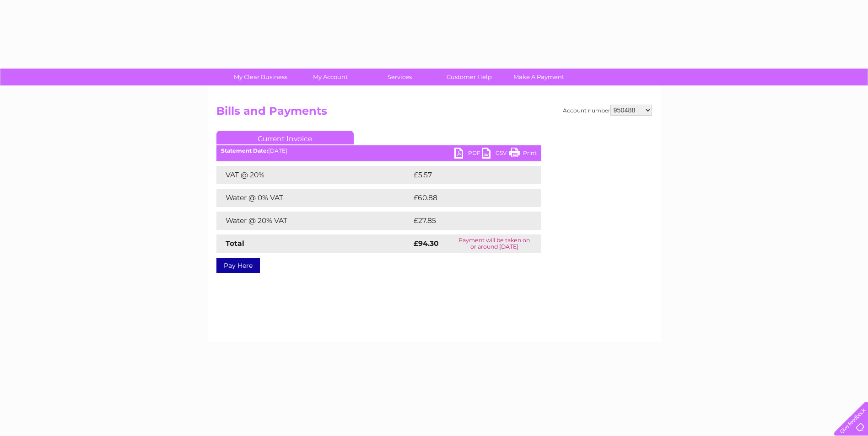  Describe the element at coordinates (468, 198) in the screenshot. I see `td: £60.88` at that location.